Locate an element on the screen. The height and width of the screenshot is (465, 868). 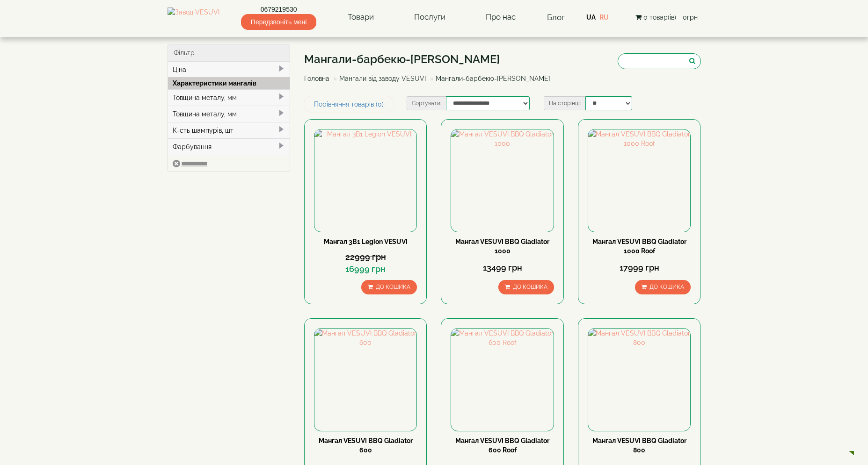
a: Мангал VESUVI BBQ Gladiator 1000 is located at coordinates (502, 246).